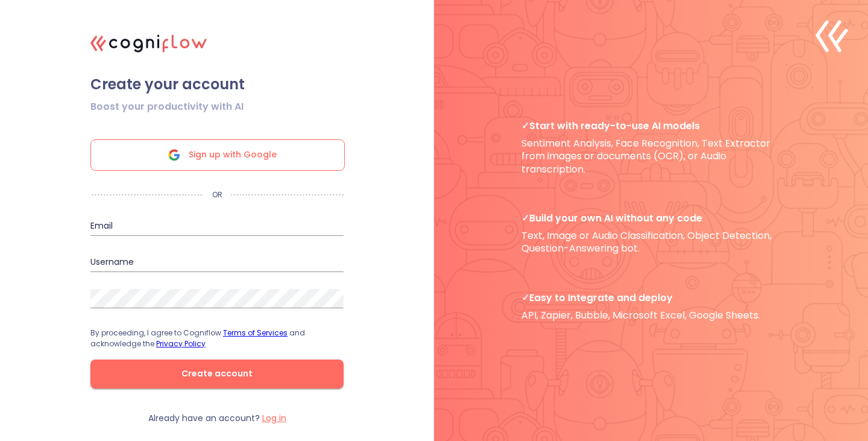  I want to click on p: By proceeding, I agree to Cogniflow and acknowledge the, so click(217, 338).